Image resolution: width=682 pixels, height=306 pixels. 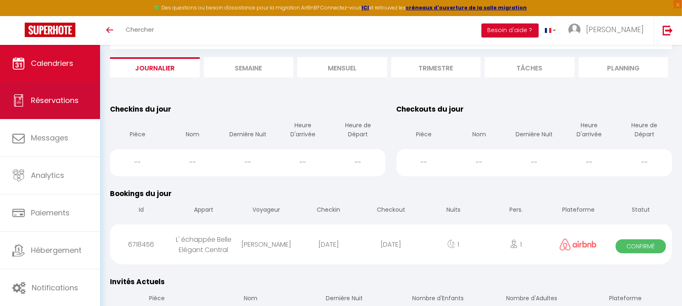 I want to click on th: Pers., so click(x=516, y=210).